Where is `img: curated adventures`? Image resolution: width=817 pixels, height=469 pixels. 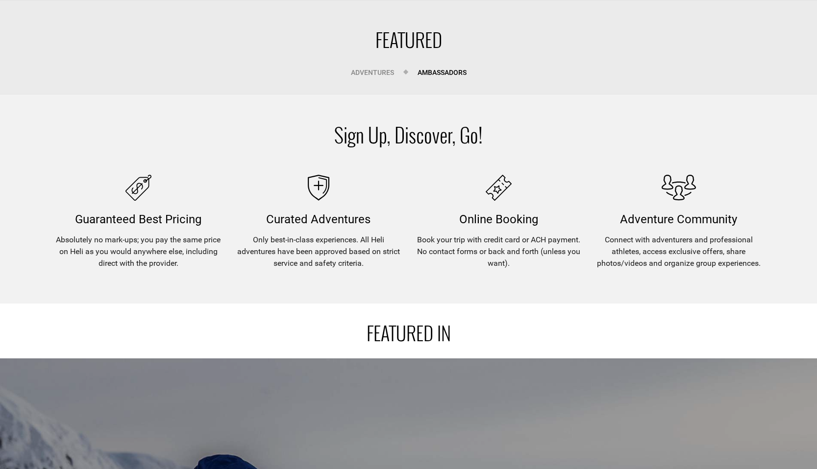
img: curated adventures is located at coordinates (319, 188).